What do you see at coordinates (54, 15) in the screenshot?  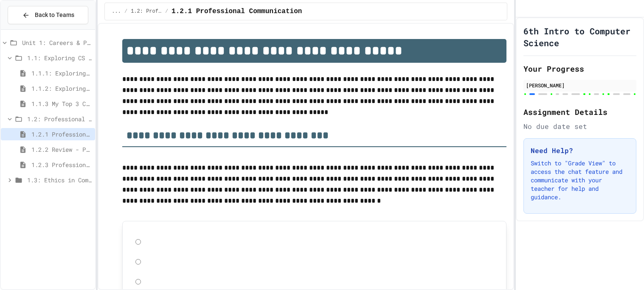 I see `span: Back to Teams` at bounding box center [54, 15].